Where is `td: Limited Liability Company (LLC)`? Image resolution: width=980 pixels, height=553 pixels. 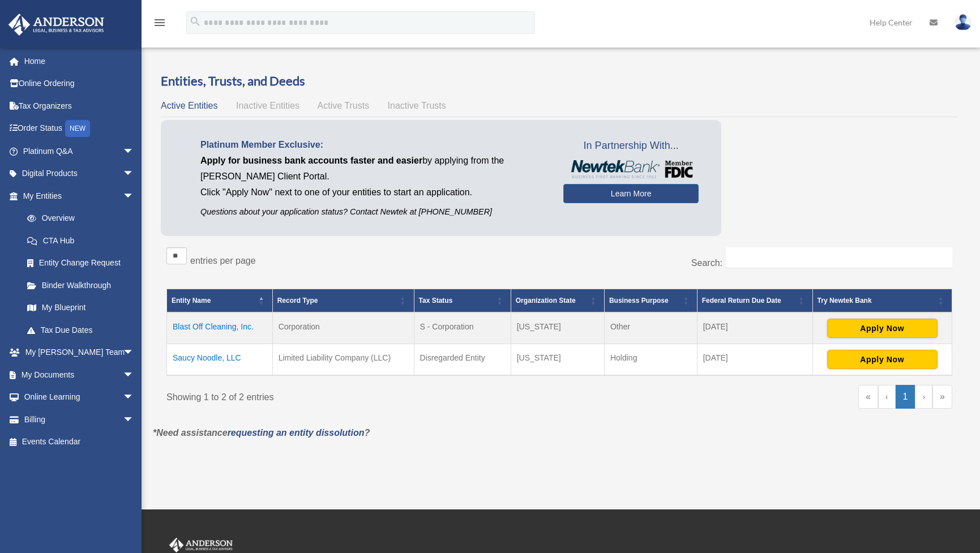 td: Limited Liability Company (LLC) is located at coordinates (343, 360).